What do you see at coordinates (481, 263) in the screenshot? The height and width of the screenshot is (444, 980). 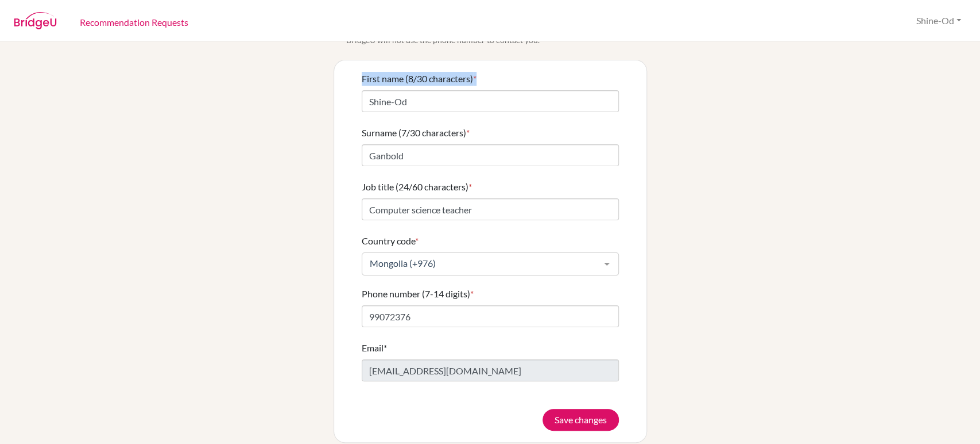 I see `span: Mongolia (+976)` at bounding box center [481, 263].